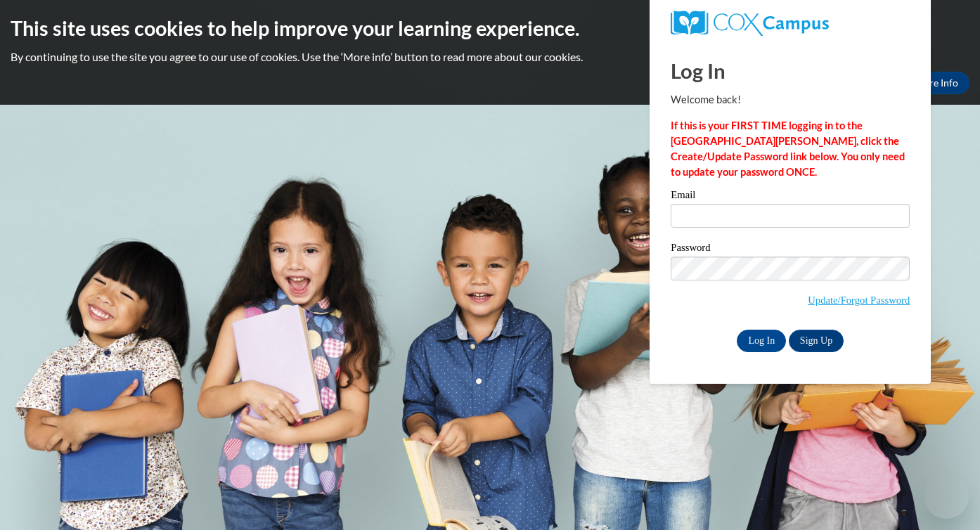 The image size is (980, 530). Describe the element at coordinates (790, 250) in the screenshot. I see `label: Password` at that location.